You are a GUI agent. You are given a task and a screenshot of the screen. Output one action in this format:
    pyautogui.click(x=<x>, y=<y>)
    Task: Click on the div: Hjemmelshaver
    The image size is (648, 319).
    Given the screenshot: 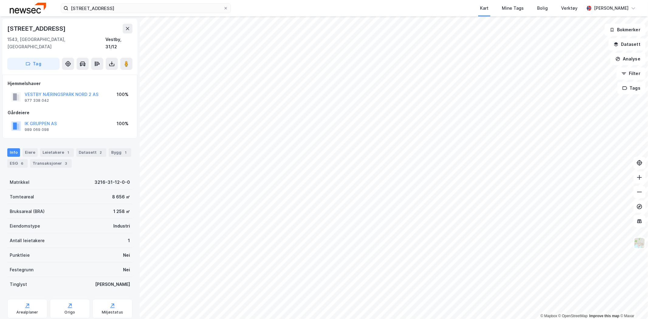 What is the action you would take?
    pyautogui.click(x=70, y=84)
    